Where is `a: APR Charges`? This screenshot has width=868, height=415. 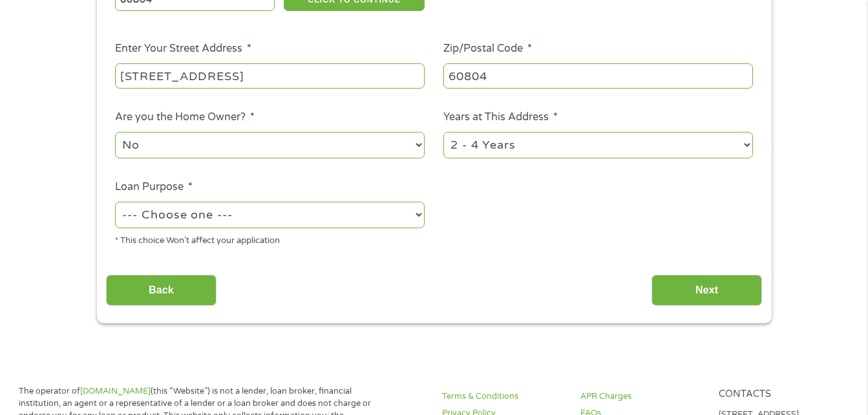
a: APR Charges is located at coordinates (642, 396).